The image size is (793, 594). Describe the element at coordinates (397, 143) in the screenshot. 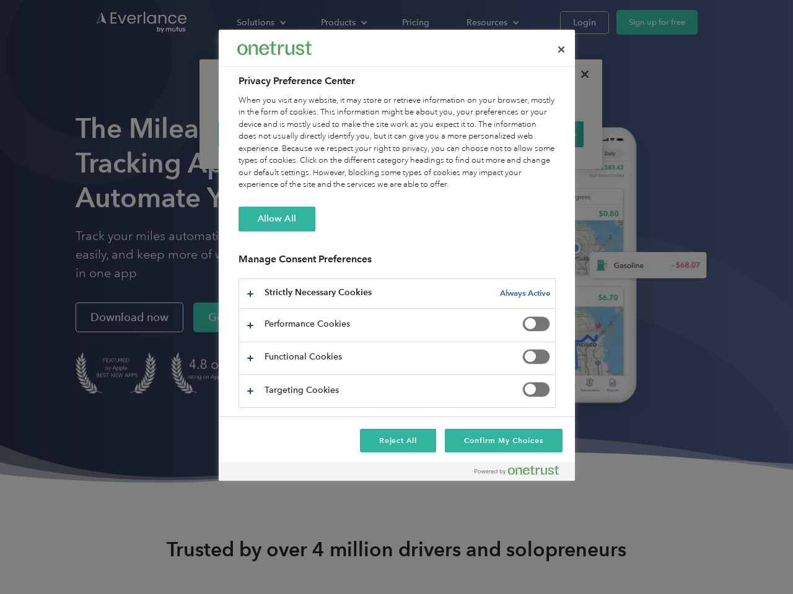

I see `div: When you visit any website, it may store or retrieve information on your browser, mostly in the f...` at that location.